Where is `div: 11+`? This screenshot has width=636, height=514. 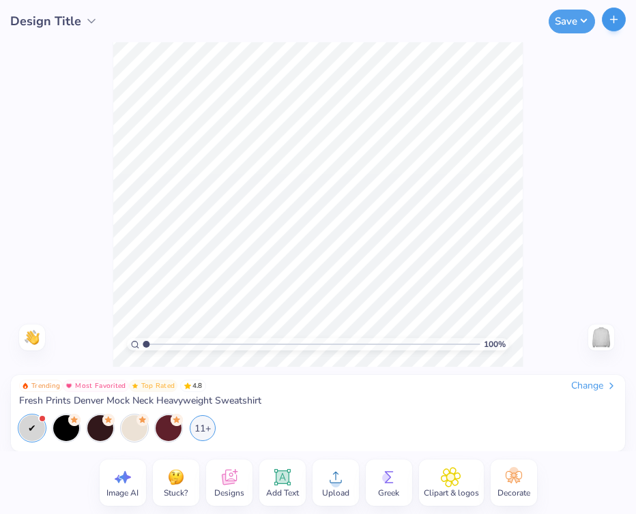
div: 11+ is located at coordinates (203, 428).